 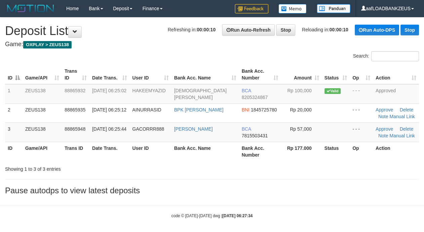 What do you see at coordinates (88, 168) in the screenshot?
I see `div: Showing 1 to 3 of 3 entries` at bounding box center [88, 168].